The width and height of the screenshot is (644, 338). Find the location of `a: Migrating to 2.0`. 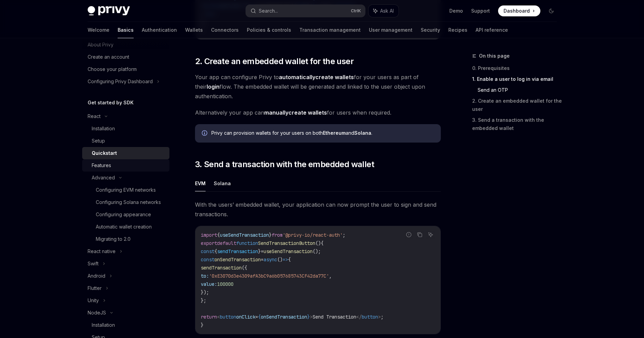

a: Migrating to 2.0 is located at coordinates (126, 239).